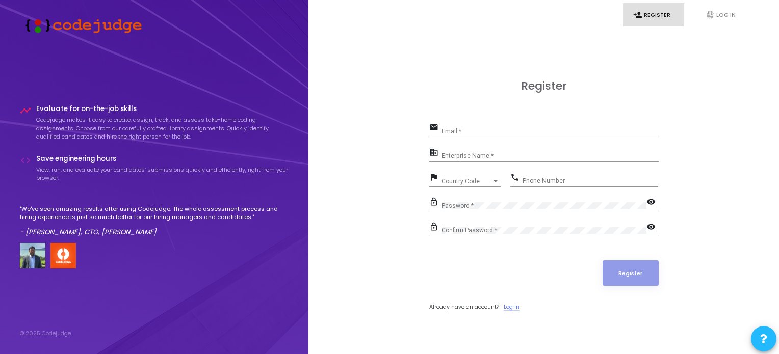  Describe the element at coordinates (154, 213) in the screenshot. I see `p: "We've seen amazing results after using Codejudge. The whole assessment process and hiring experi...` at that location.